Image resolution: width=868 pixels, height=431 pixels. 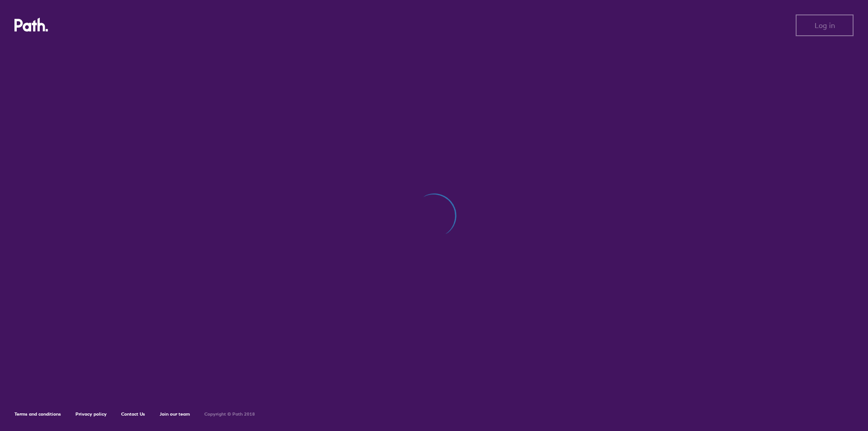 I want to click on a: Terms and conditions, so click(x=38, y=414).